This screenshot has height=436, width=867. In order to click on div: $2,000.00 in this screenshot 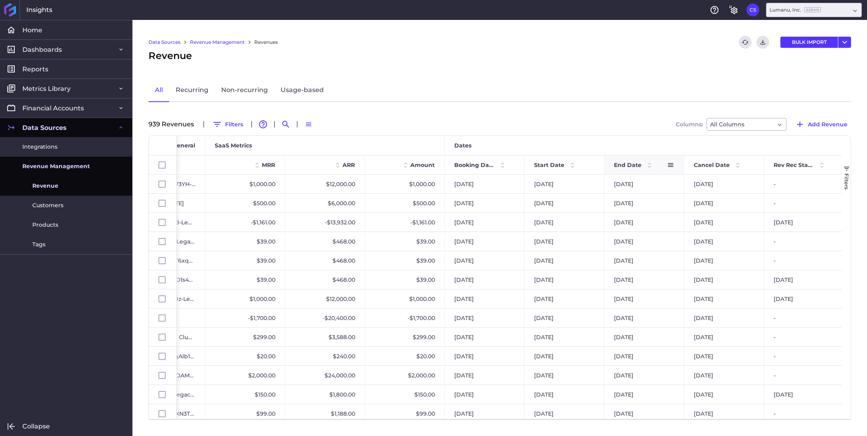, I will do `click(405, 375)`.